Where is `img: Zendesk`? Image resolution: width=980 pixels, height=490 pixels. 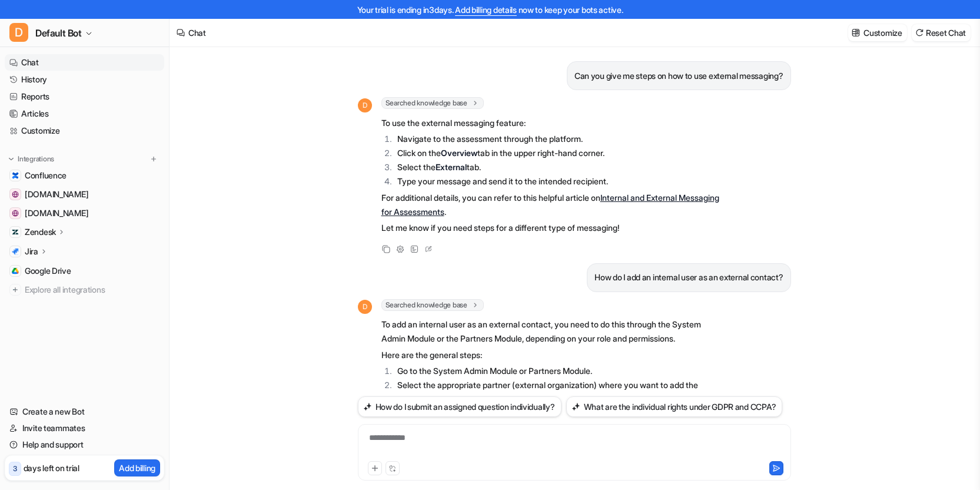 img: Zendesk is located at coordinates (15, 232).